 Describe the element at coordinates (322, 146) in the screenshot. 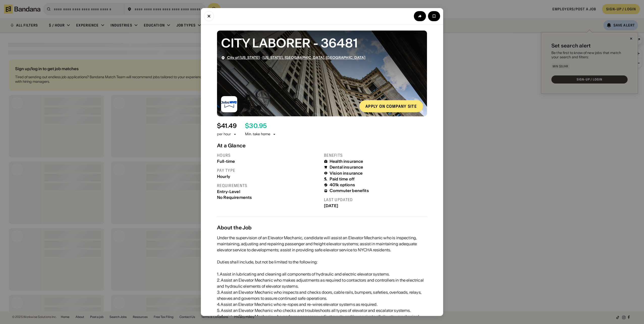

I see `div: At a Glance` at that location.